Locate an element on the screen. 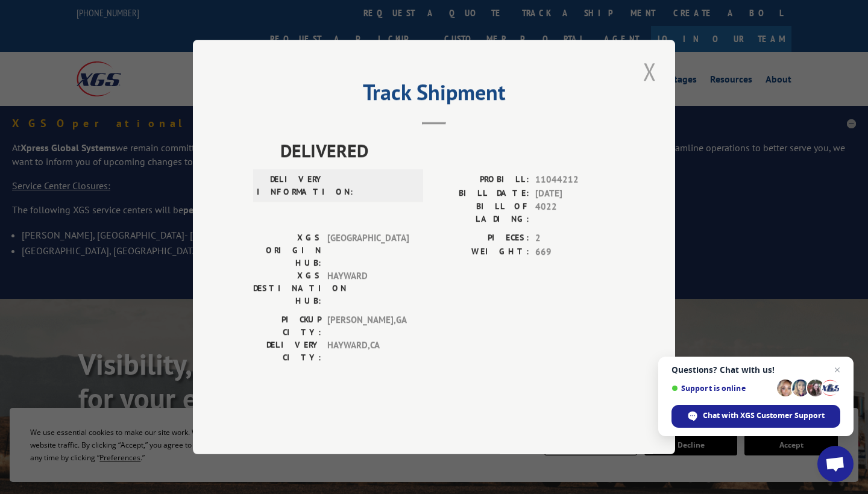  span: 11044212 is located at coordinates (575, 180).